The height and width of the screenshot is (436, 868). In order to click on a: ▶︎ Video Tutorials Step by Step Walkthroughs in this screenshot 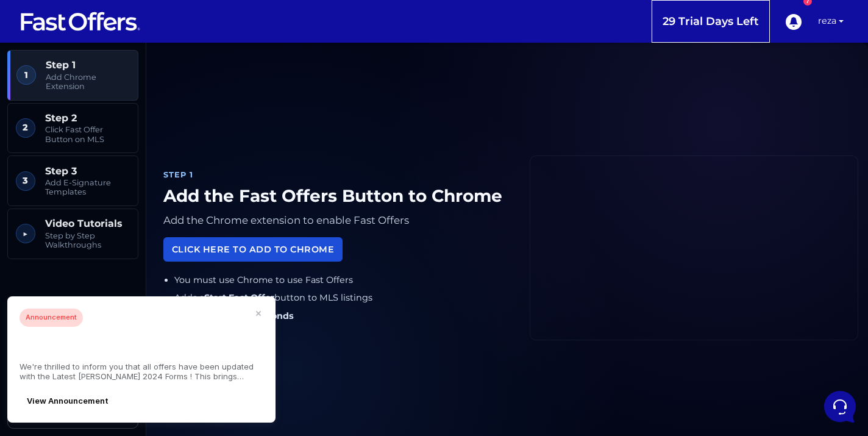, I will do `click(73, 233)`.